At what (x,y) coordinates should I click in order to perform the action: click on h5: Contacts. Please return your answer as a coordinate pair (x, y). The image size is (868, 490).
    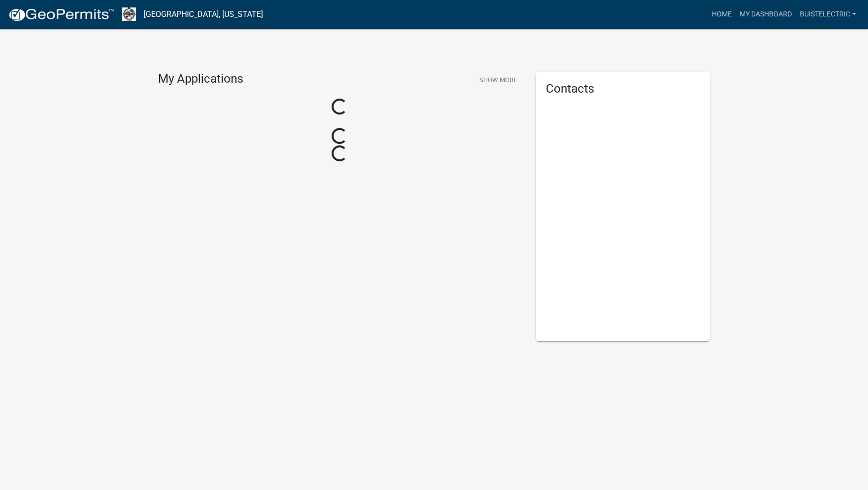
    Looking at the image, I should click on (623, 88).